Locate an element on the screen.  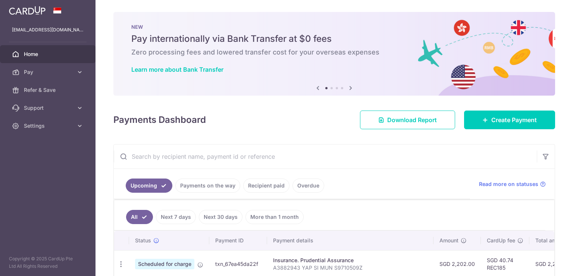
a: Next 7 days is located at coordinates (176, 217).